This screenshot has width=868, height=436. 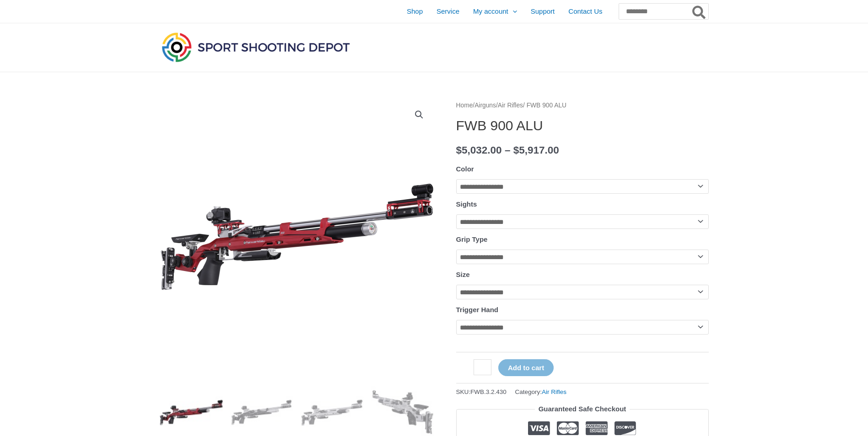 I want to click on img: Sport Shooting Depot, so click(x=256, y=47).